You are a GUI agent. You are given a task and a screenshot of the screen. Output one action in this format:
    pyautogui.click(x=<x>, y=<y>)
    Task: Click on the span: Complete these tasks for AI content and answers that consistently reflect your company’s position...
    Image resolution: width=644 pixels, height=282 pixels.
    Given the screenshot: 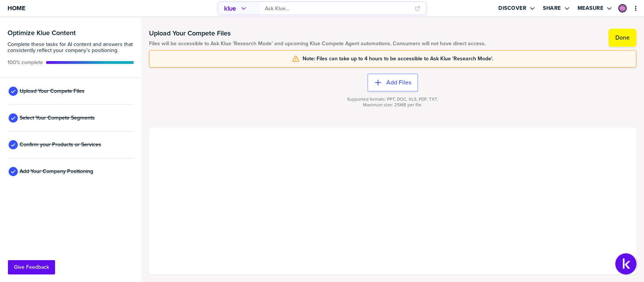 What is the action you would take?
    pyautogui.click(x=71, y=48)
    